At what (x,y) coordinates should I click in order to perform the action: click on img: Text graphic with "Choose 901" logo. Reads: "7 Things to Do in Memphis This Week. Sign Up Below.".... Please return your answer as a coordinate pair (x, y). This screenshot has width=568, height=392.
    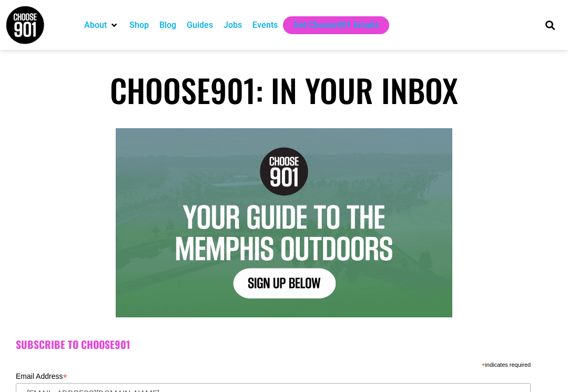
    Looking at the image, I should click on (284, 223).